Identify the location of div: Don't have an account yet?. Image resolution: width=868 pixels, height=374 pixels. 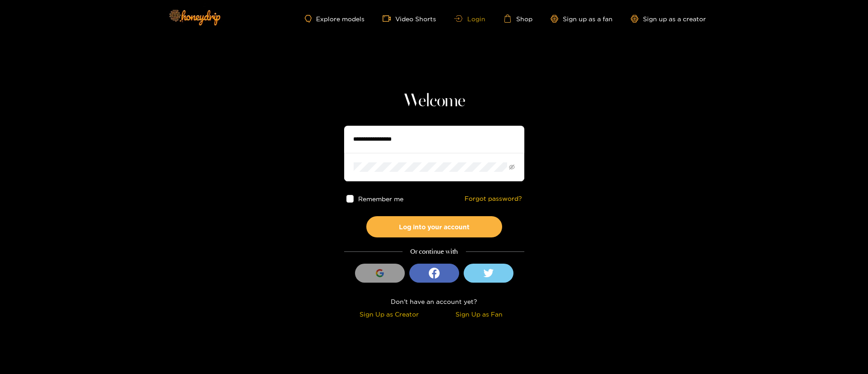
(434, 301).